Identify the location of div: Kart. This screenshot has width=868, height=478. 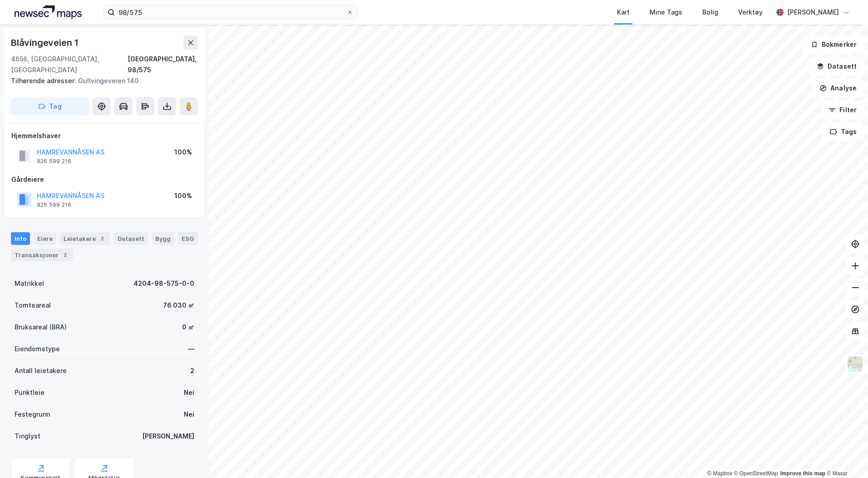
(623, 12).